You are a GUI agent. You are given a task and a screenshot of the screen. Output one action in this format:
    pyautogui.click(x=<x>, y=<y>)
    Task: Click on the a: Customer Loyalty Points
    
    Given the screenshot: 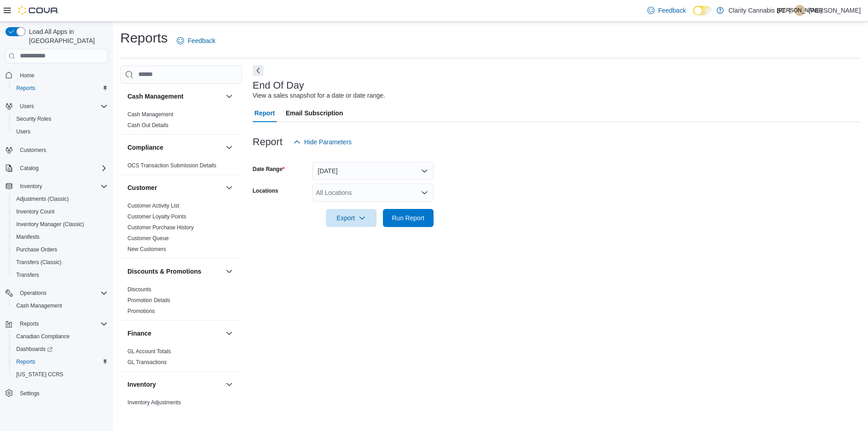 What is the action you would take?
    pyautogui.click(x=157, y=217)
    